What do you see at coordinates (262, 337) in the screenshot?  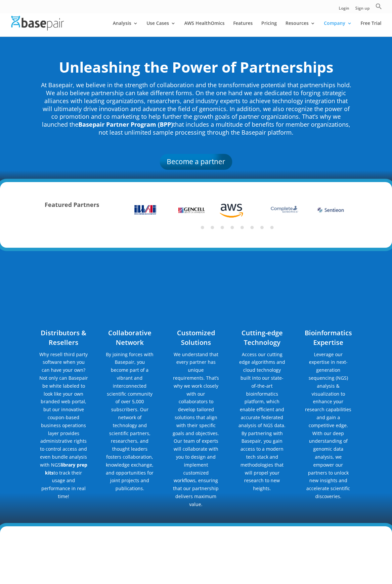 I see `span: Cutting-edge Technology` at bounding box center [262, 337].